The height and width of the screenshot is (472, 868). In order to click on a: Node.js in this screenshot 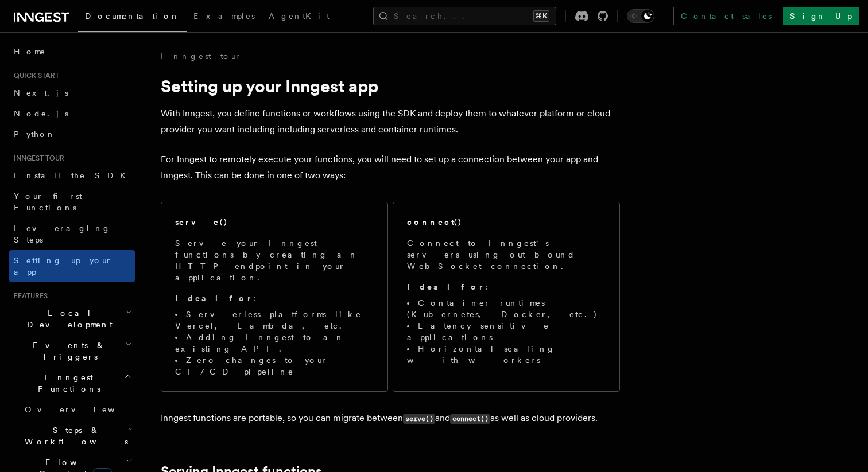, I will do `click(72, 114)`.